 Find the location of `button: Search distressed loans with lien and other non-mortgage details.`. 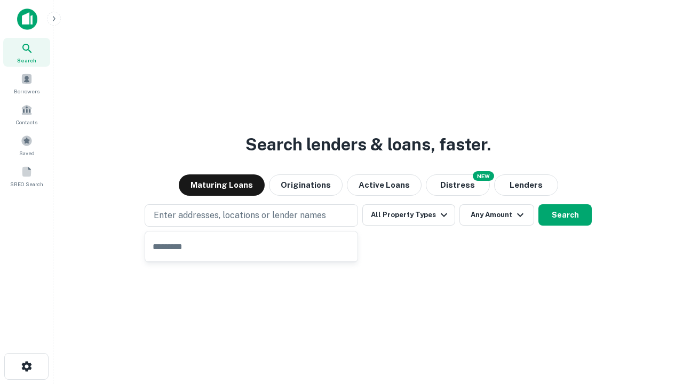

button: Search distressed loans with lien and other non-mortgage details. is located at coordinates (458, 185).